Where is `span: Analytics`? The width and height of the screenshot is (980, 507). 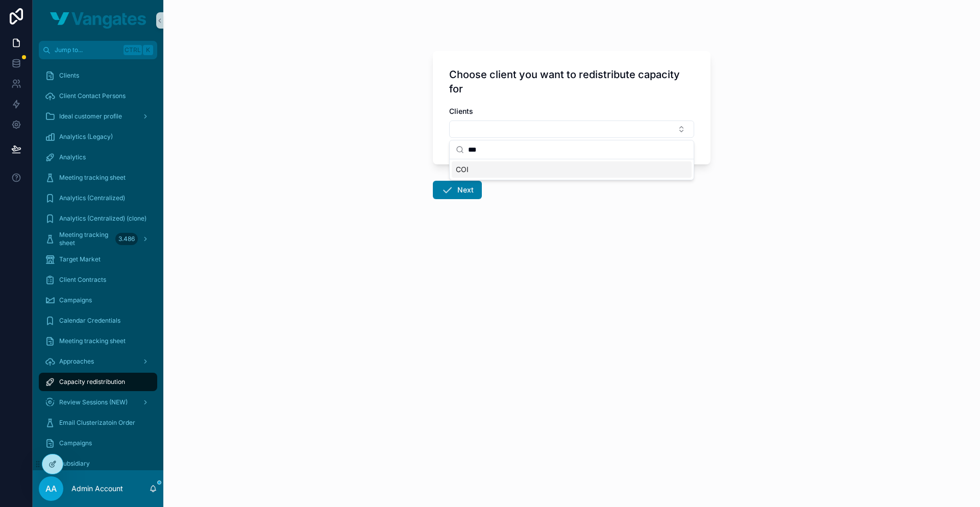 span: Analytics is located at coordinates (73, 157).